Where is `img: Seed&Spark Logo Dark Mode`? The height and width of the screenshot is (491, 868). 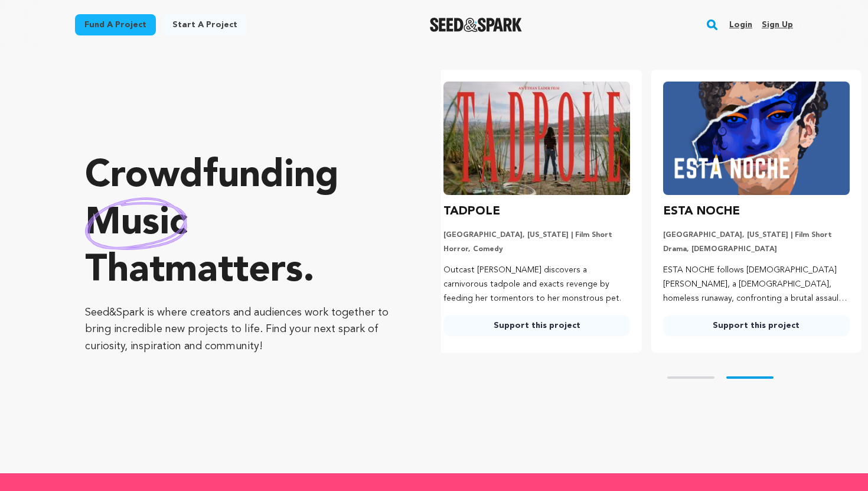 img: Seed&Spark Logo Dark Mode is located at coordinates (476, 25).